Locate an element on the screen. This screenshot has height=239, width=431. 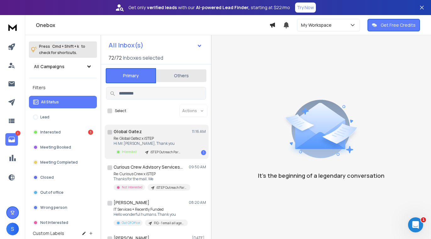
p: All Status is located at coordinates (50, 102).